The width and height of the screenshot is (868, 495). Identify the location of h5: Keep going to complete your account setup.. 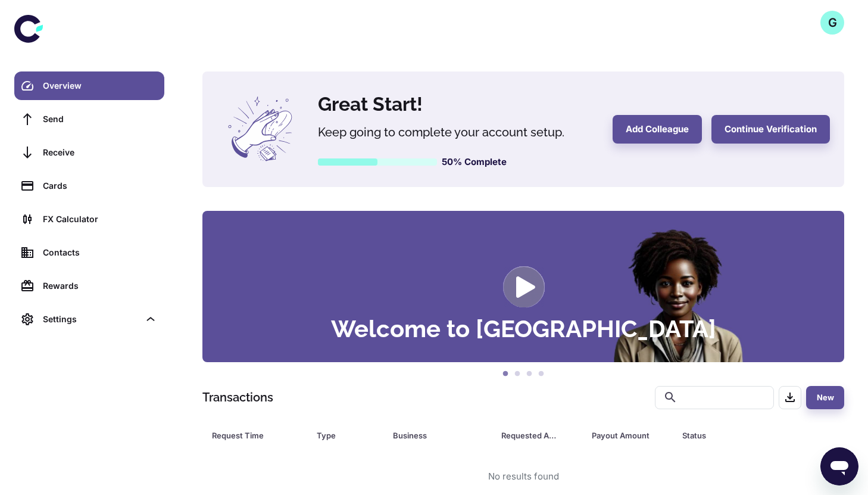
(458, 132).